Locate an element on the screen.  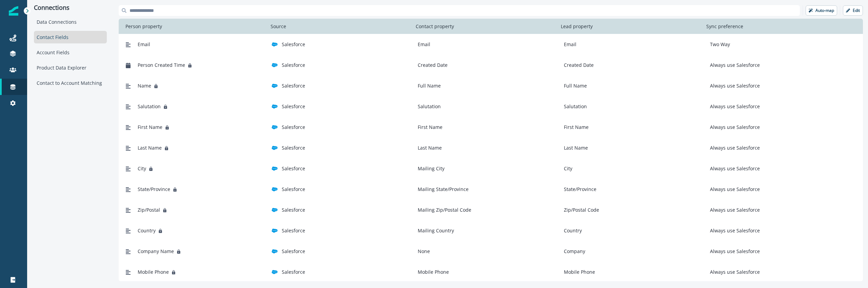
button: Auto-map is located at coordinates (821, 10).